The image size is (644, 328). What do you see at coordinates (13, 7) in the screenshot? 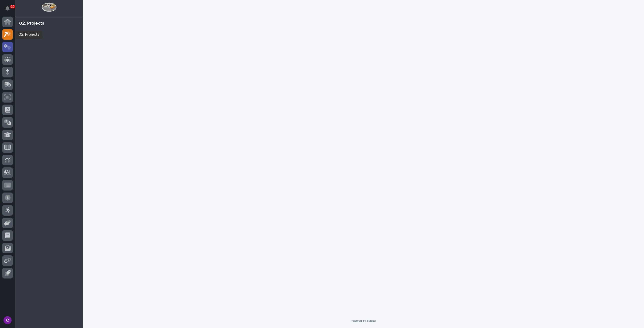
I see `p: 10` at bounding box center [13, 7].